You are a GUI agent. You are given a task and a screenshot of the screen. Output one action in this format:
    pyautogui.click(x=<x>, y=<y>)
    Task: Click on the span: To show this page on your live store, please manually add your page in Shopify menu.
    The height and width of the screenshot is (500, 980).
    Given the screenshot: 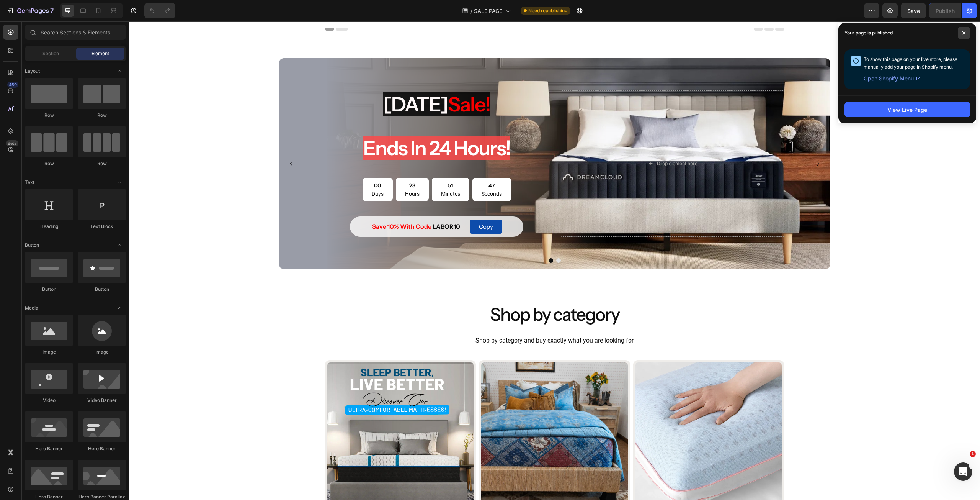 What is the action you would take?
    pyautogui.click(x=910, y=63)
    